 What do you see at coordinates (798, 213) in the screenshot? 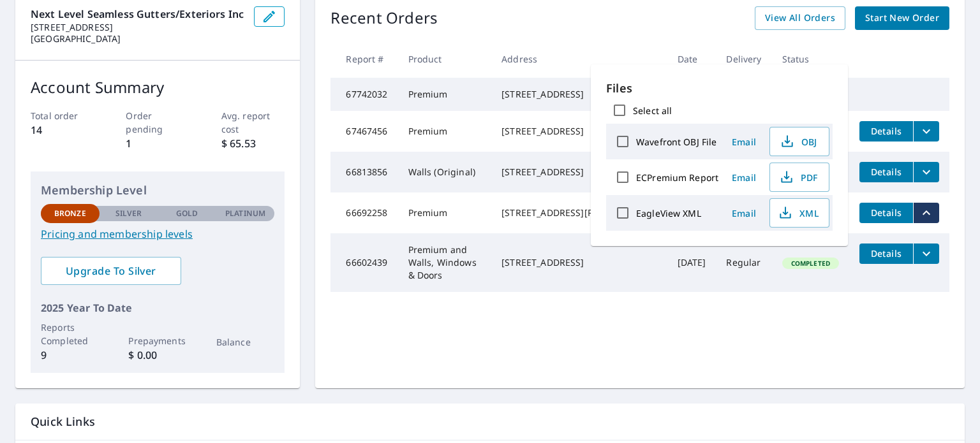
I see `span: XML` at bounding box center [798, 213].